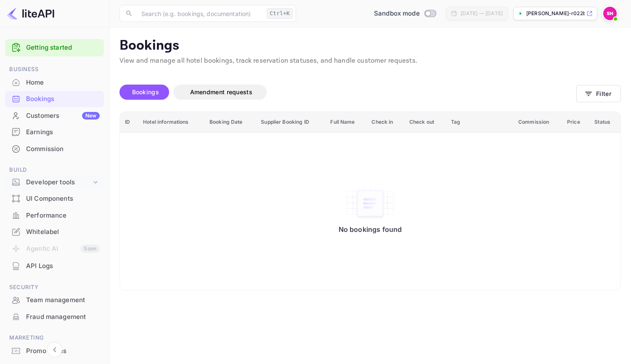 The height and width of the screenshot is (364, 631). What do you see at coordinates (575, 122) in the screenshot?
I see `th: Price` at bounding box center [575, 122].